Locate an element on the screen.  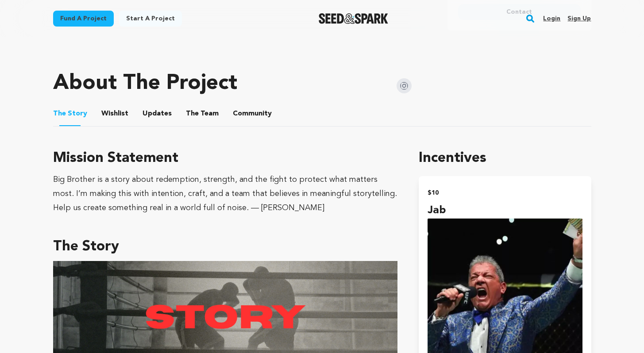
span: Team is located at coordinates (202, 114).